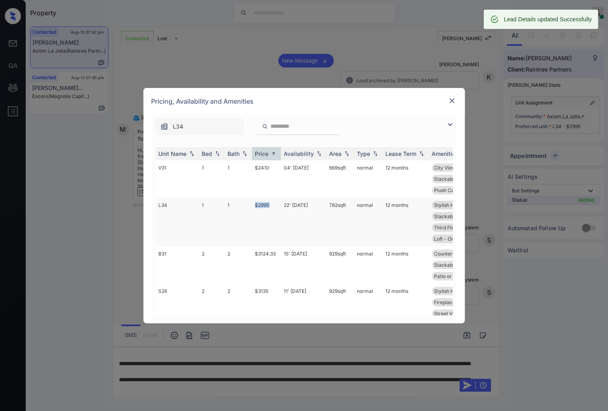  What do you see at coordinates (447, 227) in the screenshot?
I see `span: Third Floor` at bounding box center [447, 227].